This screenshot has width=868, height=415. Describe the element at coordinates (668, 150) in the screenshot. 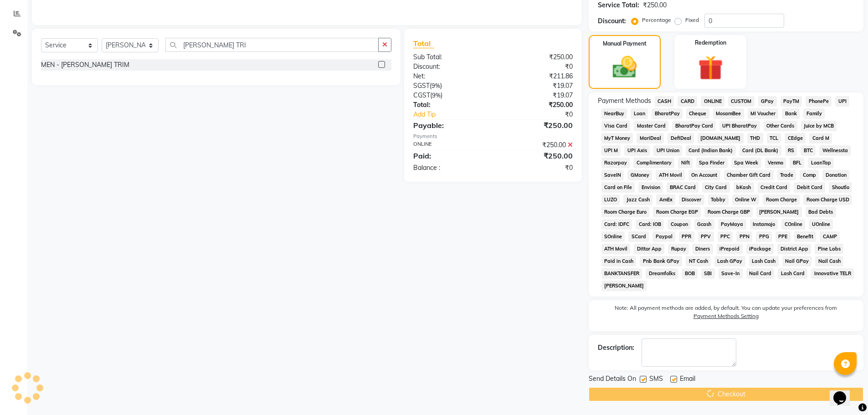

I see `span: UPI Union` at that location.